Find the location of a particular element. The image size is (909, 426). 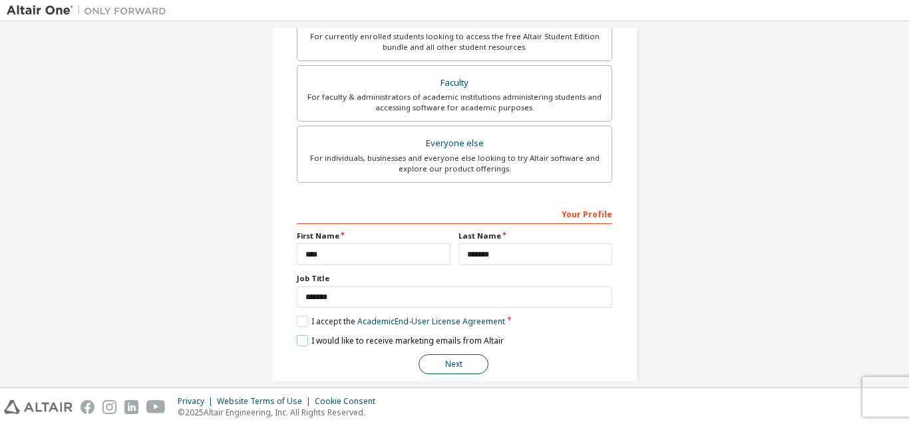

div: Cookie Consent is located at coordinates (349, 402).